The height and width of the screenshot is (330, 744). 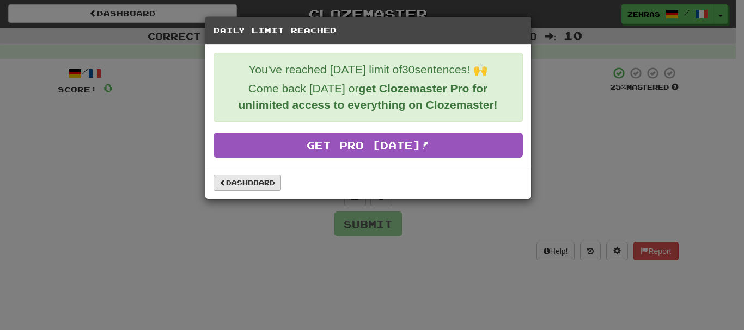 What do you see at coordinates (367, 96) in the screenshot?
I see `strong: get Clozemaster Pro for unlimited access to everything on Clozemaster!` at bounding box center [367, 96].